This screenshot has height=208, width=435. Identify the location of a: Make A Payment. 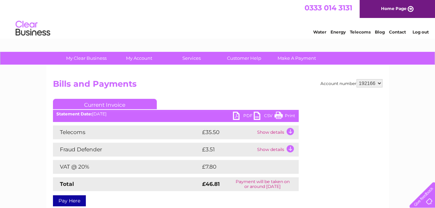
(297, 58).